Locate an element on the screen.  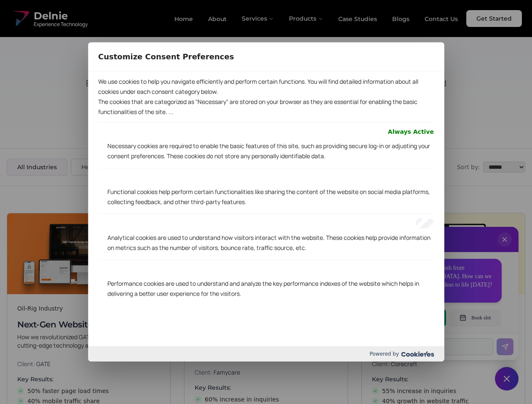
button: Analytics is located at coordinates (124, 223).